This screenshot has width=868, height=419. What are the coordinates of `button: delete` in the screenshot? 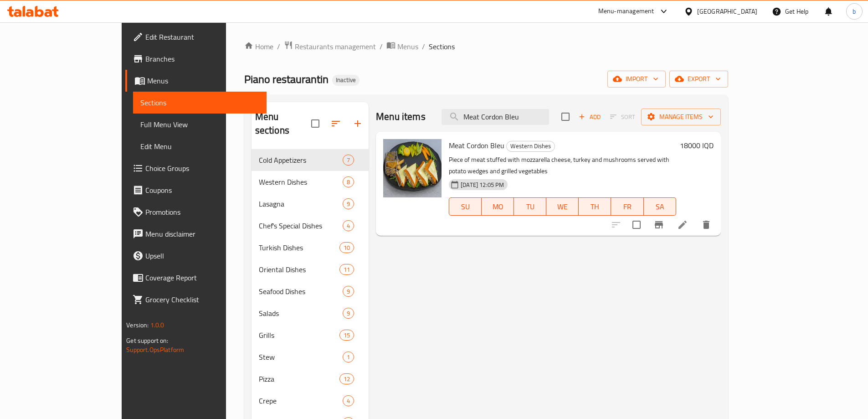 It's located at (707, 225).